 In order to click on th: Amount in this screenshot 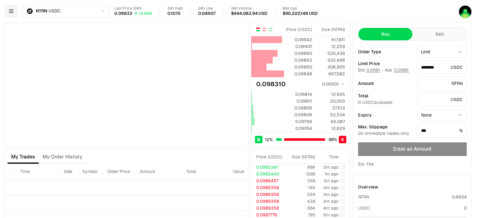, I will do `click(158, 172)`.